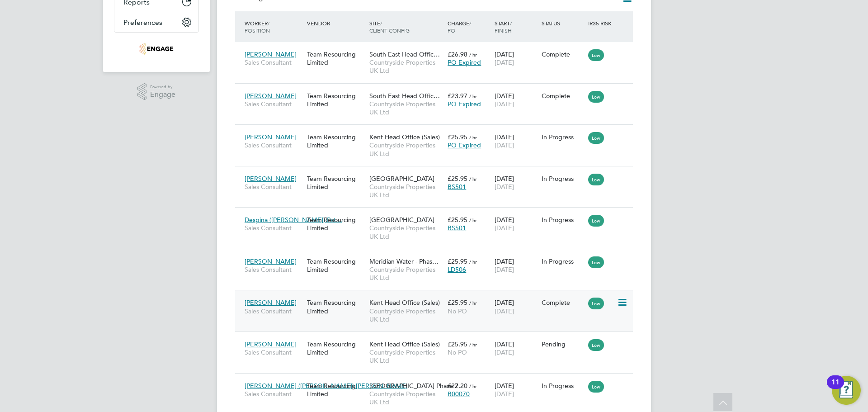  What do you see at coordinates (503, 26) in the screenshot?
I see `span: / Finish` at bounding box center [503, 26].